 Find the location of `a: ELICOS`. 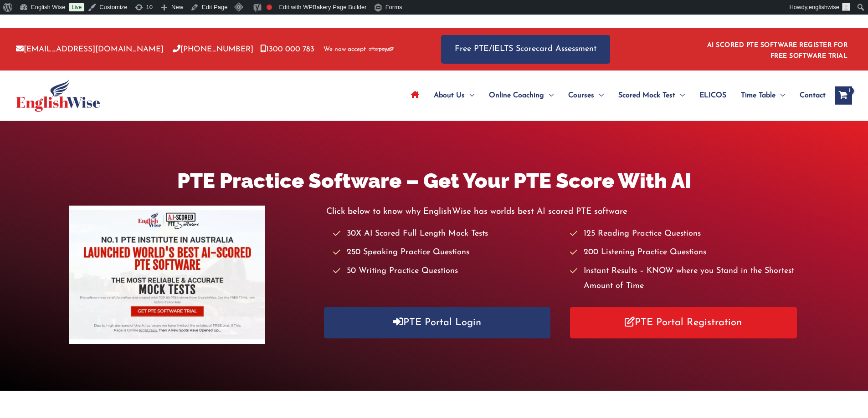

a: ELICOS is located at coordinates (712, 95).